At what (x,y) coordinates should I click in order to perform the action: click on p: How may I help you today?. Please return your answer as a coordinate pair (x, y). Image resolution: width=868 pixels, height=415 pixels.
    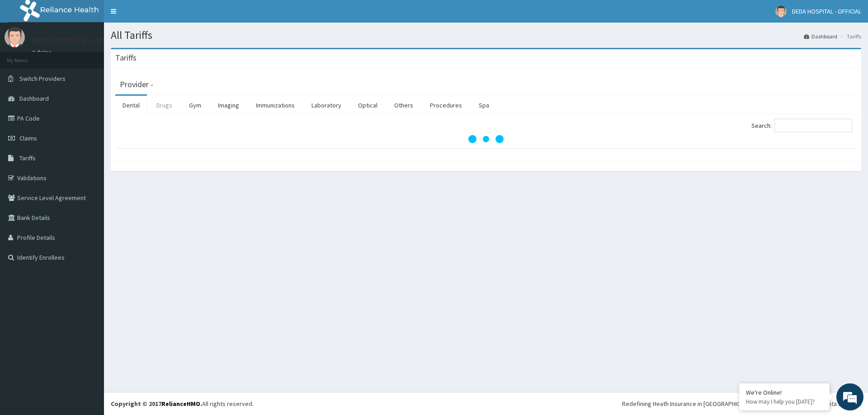
    Looking at the image, I should click on (784, 402).